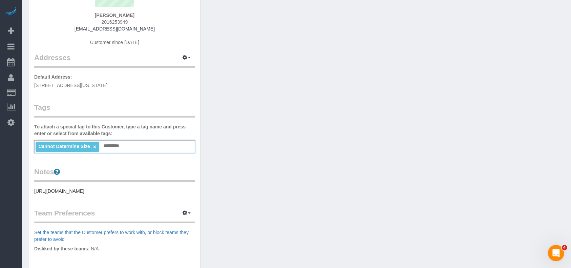  What do you see at coordinates (114, 215) in the screenshot?
I see `legend: Team Preferences` at bounding box center [114, 215].